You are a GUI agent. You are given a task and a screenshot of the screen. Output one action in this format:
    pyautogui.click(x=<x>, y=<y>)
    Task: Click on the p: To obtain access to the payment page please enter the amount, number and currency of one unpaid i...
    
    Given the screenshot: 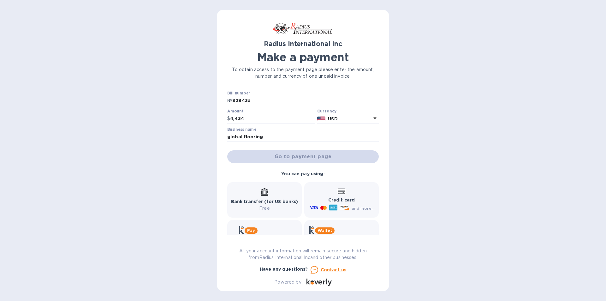 What is the action you would take?
    pyautogui.click(x=303, y=73)
    